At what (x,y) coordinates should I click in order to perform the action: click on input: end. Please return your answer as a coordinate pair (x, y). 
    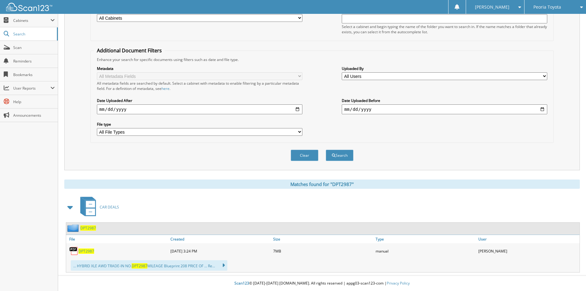
    Looking at the image, I should click on (445, 109).